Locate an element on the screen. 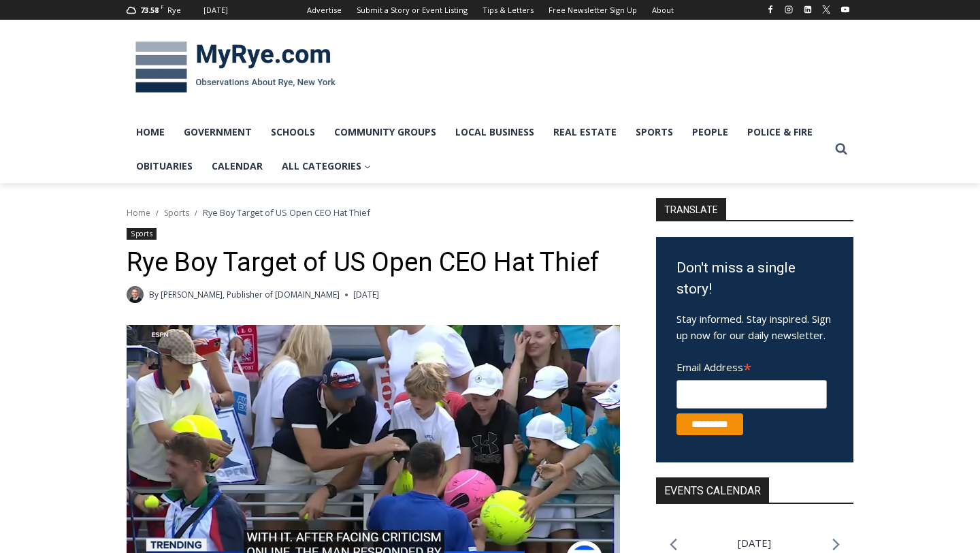  button: View Search Form is located at coordinates (841, 149).